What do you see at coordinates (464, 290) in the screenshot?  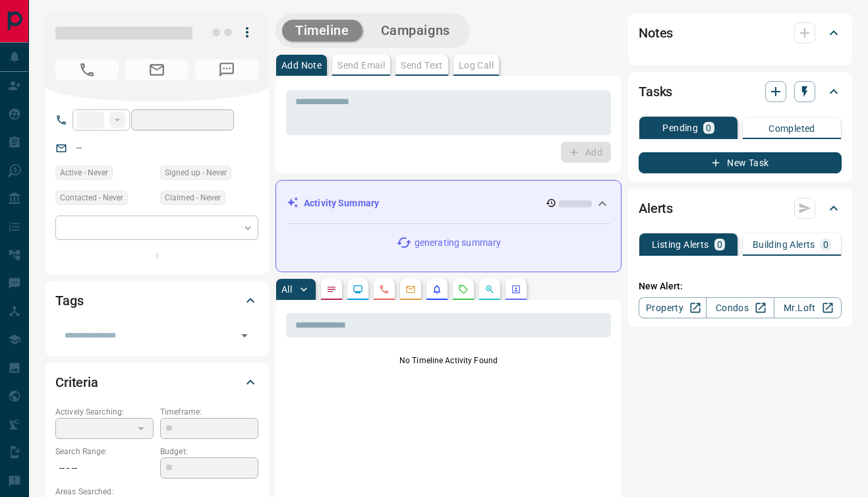 I see `svg: Requests` at bounding box center [464, 290].